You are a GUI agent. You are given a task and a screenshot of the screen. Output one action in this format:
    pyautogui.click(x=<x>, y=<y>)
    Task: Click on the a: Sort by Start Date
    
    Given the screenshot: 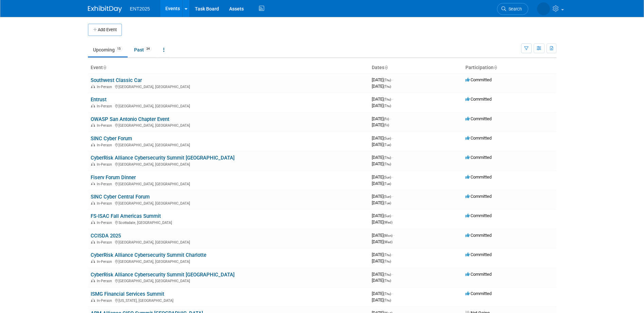 What is the action you would take?
    pyautogui.click(x=386, y=67)
    